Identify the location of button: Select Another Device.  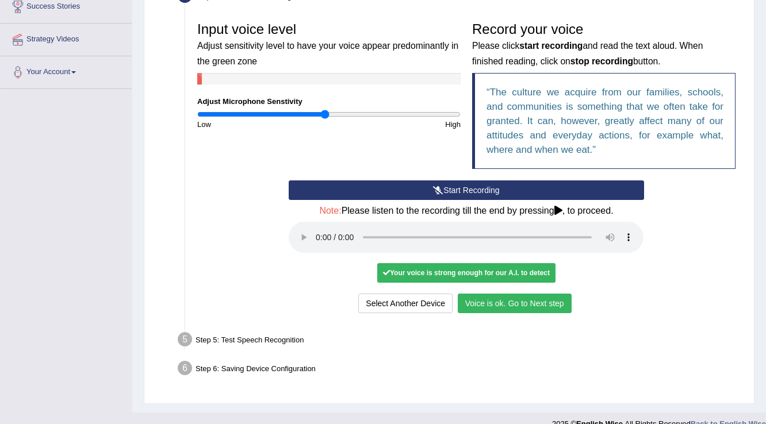
(405, 304).